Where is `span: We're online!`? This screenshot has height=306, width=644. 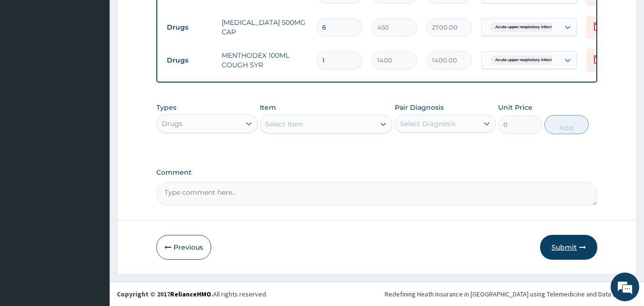
span: We're online! is located at coordinates (93, 140).